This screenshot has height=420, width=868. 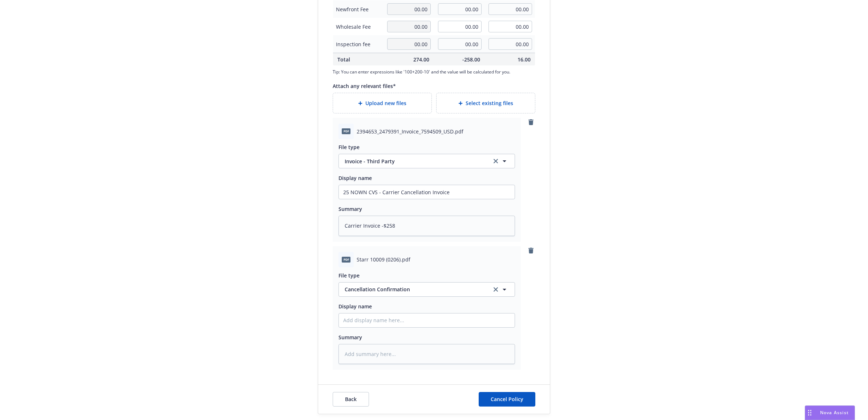 What do you see at coordinates (408, 59) in the screenshot?
I see `span: 274.00` at bounding box center [408, 59].